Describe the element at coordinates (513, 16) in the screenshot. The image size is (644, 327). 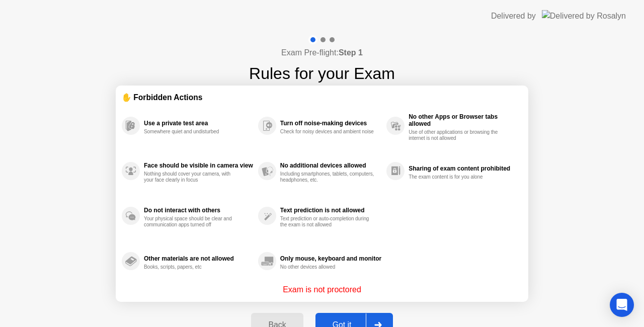
I see `div: Delivered by` at that location.